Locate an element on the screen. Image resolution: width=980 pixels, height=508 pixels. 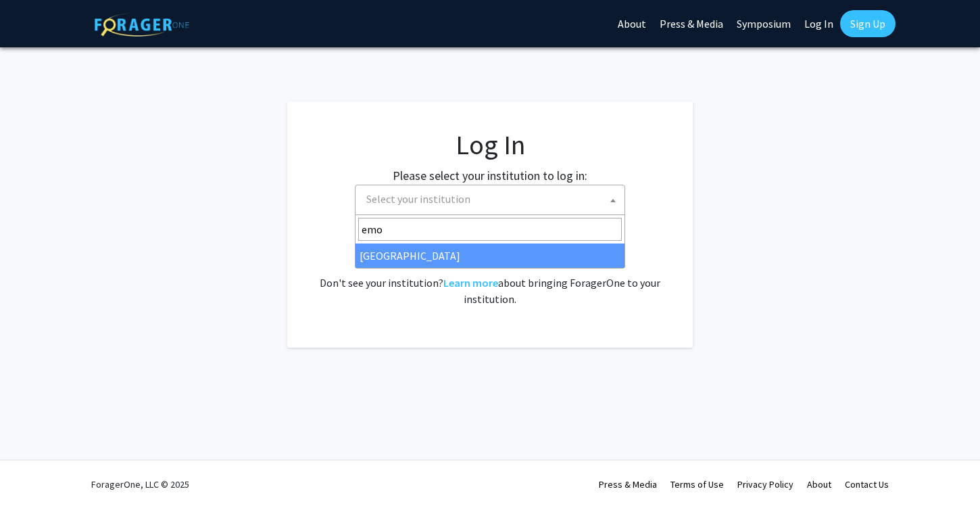
h1: Log In is located at coordinates (490, 145).